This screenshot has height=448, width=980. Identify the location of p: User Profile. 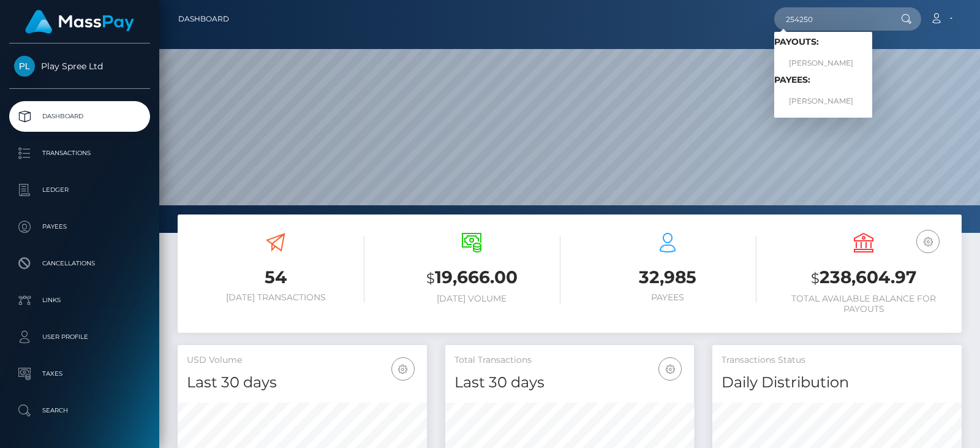
(80, 337).